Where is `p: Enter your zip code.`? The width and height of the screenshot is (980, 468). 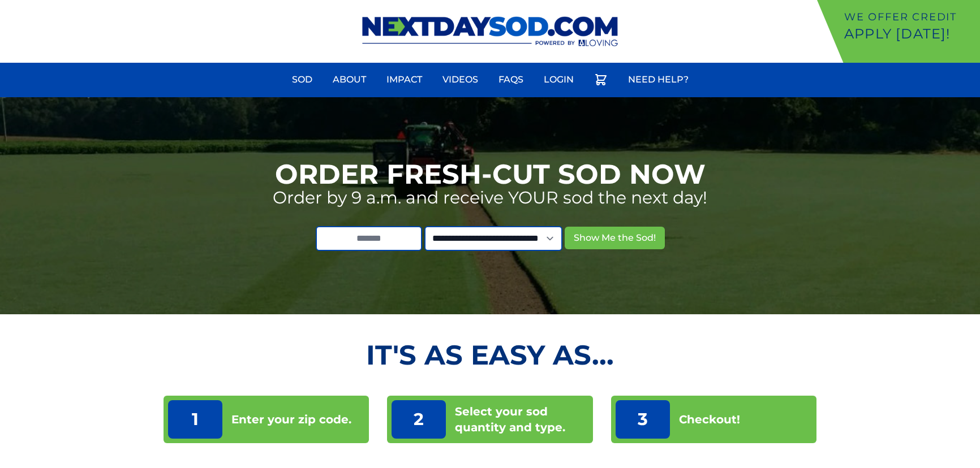
p: Enter your zip code. is located at coordinates (292, 419).